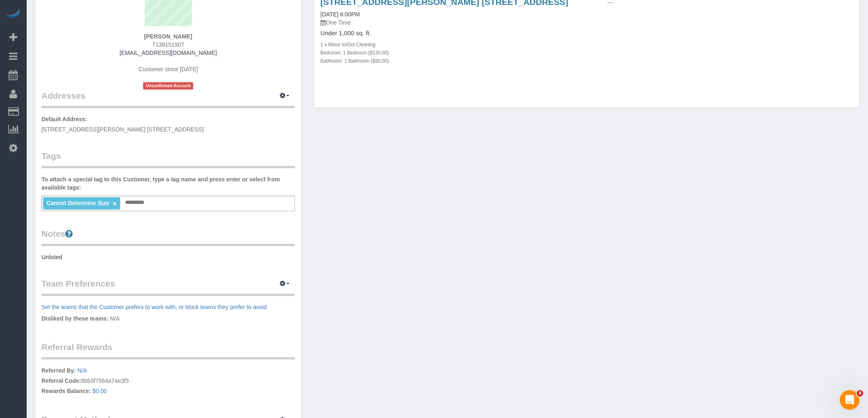 Image resolution: width=868 pixels, height=418 pixels. I want to click on a: Automaid Logo, so click(14, 14).